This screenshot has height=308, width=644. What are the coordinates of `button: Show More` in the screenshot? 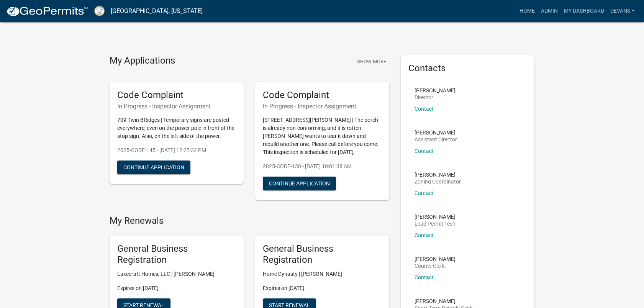 It's located at (371, 61).